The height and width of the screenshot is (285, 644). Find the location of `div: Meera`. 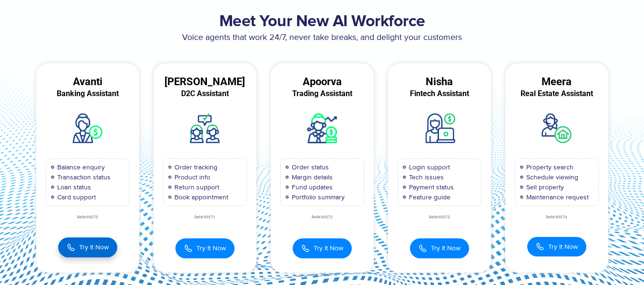

div: Meera is located at coordinates (557, 82).